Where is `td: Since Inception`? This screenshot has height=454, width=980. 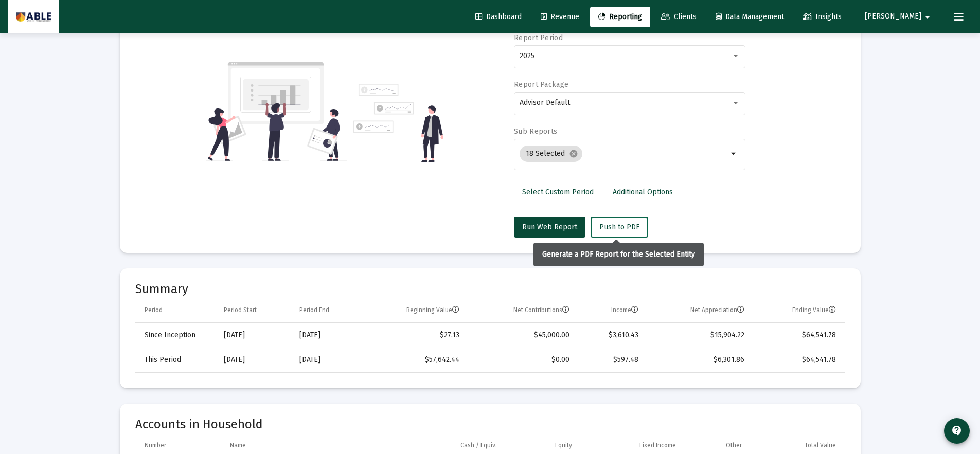 td: Since Inception is located at coordinates (176, 335).